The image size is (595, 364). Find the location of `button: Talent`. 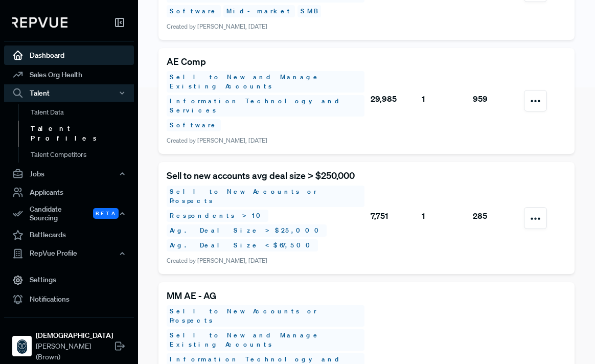

button: Talent is located at coordinates (69, 93).